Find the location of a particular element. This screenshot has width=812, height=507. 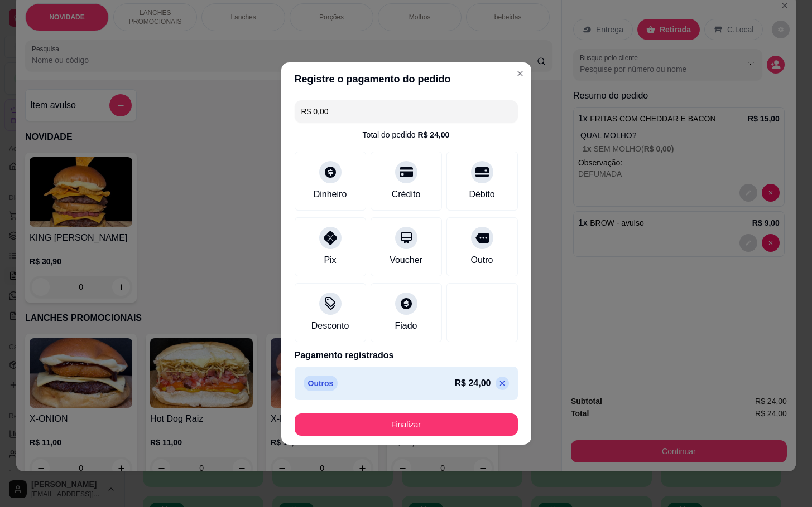

p: R$ 24,00 is located at coordinates (473, 383).